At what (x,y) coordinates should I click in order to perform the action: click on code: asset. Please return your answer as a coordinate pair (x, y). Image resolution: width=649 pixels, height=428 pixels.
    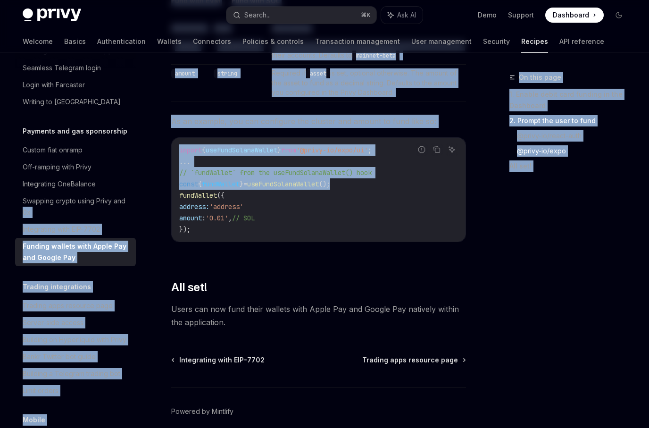
    Looking at the image, I should click on (318, 74).